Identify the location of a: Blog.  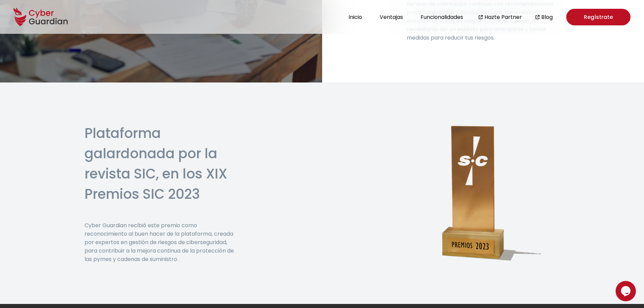
(547, 17).